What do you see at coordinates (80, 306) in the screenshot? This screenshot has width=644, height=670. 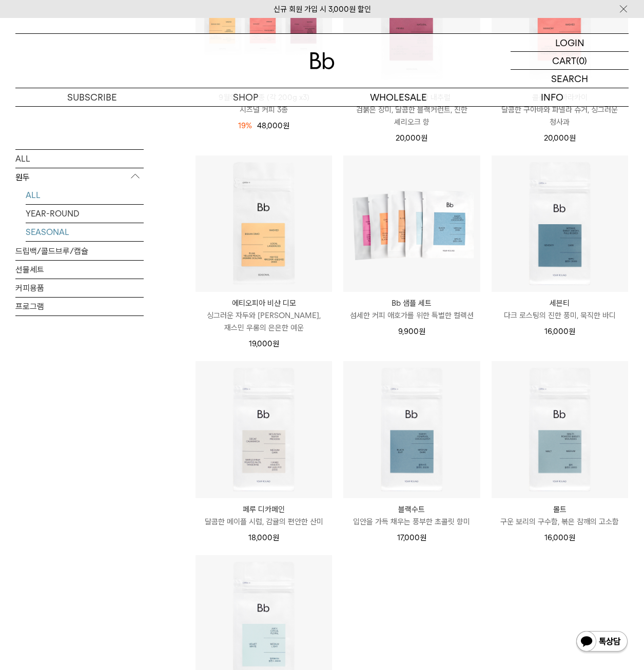 I see `a: 프로그램` at bounding box center [80, 306].